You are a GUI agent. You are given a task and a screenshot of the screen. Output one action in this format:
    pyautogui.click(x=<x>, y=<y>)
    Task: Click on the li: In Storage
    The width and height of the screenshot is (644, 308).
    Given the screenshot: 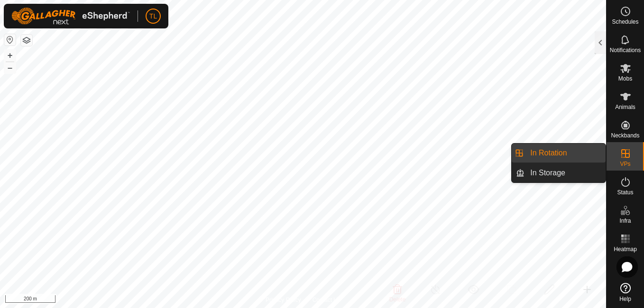 What is the action you would take?
    pyautogui.click(x=559, y=173)
    